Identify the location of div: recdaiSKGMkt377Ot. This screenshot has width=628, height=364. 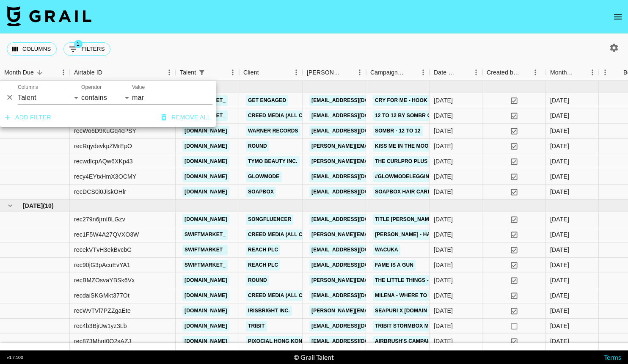
(102, 295).